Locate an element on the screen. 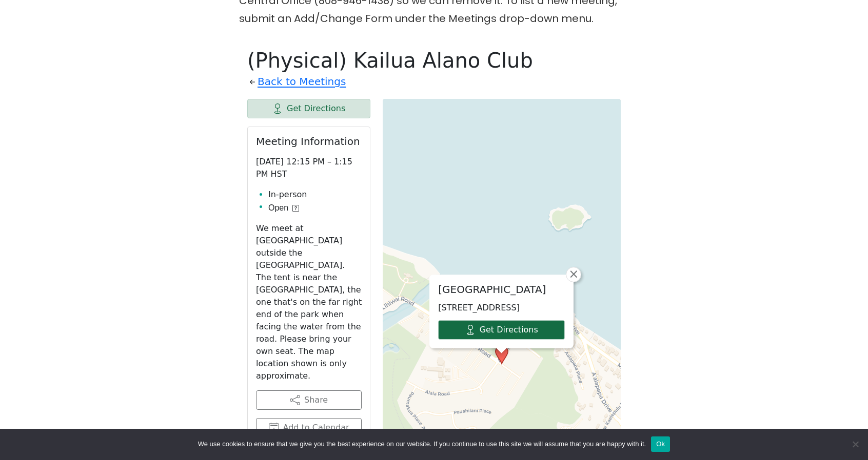 The image size is (868, 460). li: In-person is located at coordinates (315, 195).